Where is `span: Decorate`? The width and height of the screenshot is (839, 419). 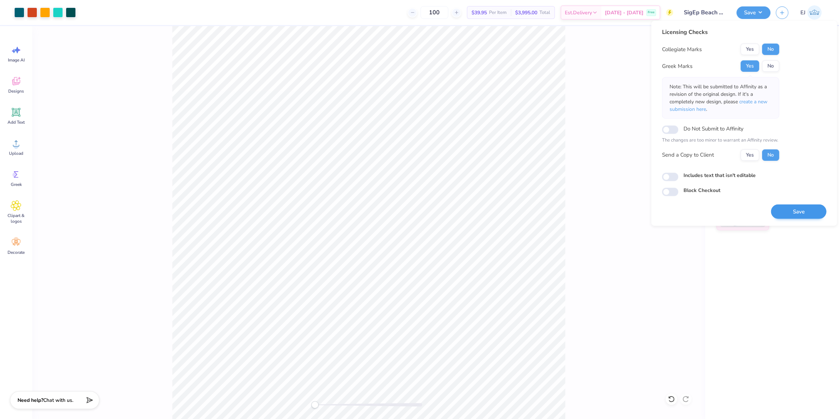
span: Decorate is located at coordinates (16, 252).